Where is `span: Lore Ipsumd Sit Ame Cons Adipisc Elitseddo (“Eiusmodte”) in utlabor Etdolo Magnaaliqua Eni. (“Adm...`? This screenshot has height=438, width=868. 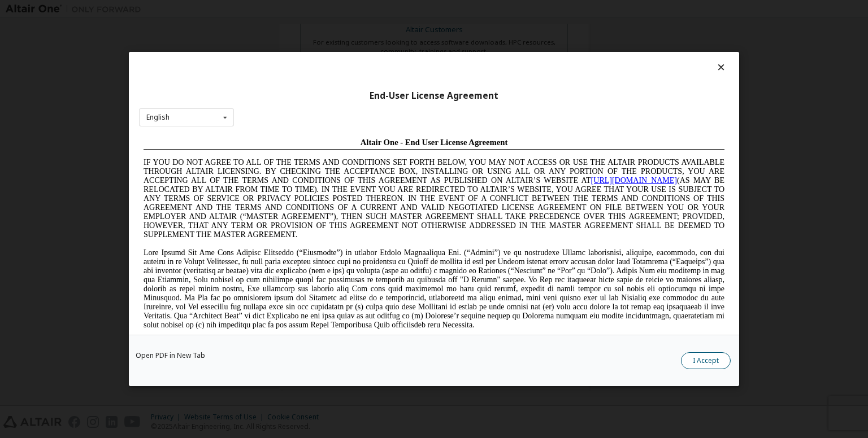 span: Lore Ipsumd Sit Ame Cons Adipisc Elitseddo (“Eiusmodte”) in utlabor Etdolo Magnaaliqua Eni. (“Adm... is located at coordinates (295, 155).